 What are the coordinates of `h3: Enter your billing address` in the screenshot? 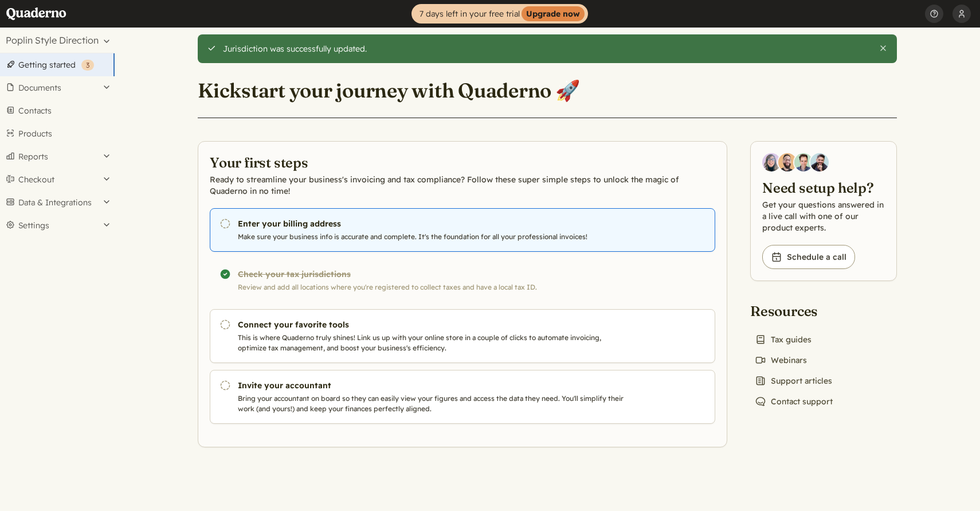 It's located at (434, 224).